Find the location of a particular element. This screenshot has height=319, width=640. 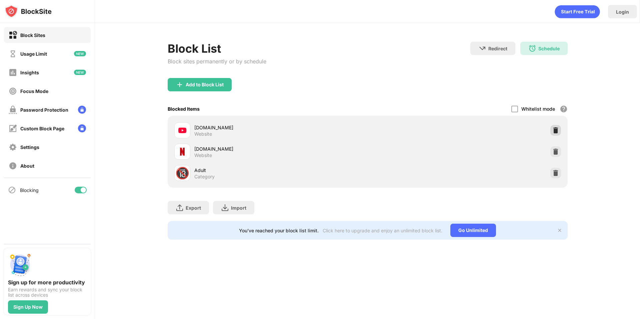

div: Redirect is located at coordinates (498, 48).